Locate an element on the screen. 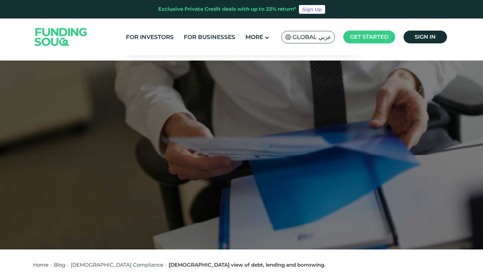 The height and width of the screenshot is (273, 483). span: Get started is located at coordinates (369, 37).